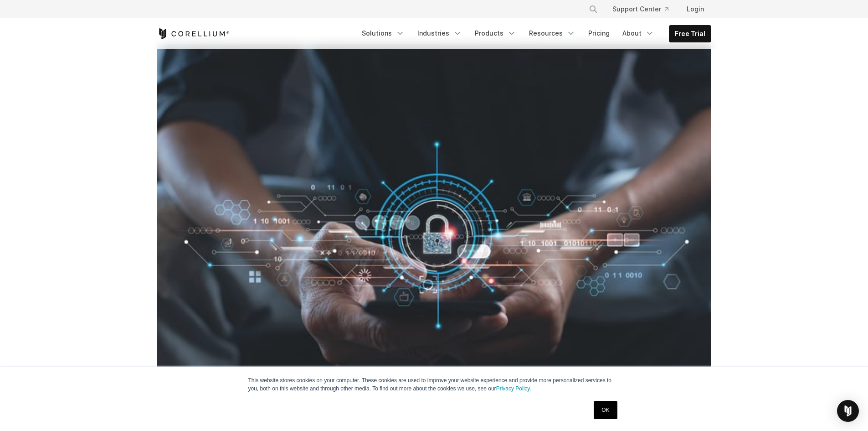 Image resolution: width=868 pixels, height=431 pixels. Describe the element at coordinates (193, 33) in the screenshot. I see `a: Corellium Home` at that location.